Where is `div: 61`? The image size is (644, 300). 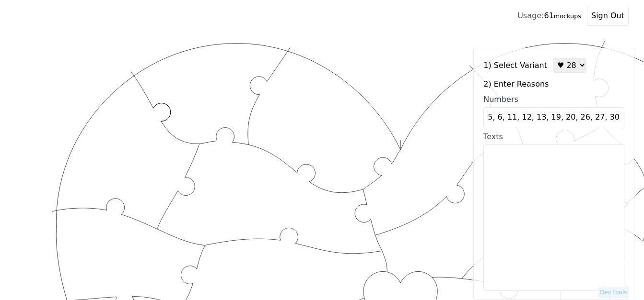 div: 61 is located at coordinates (549, 16).